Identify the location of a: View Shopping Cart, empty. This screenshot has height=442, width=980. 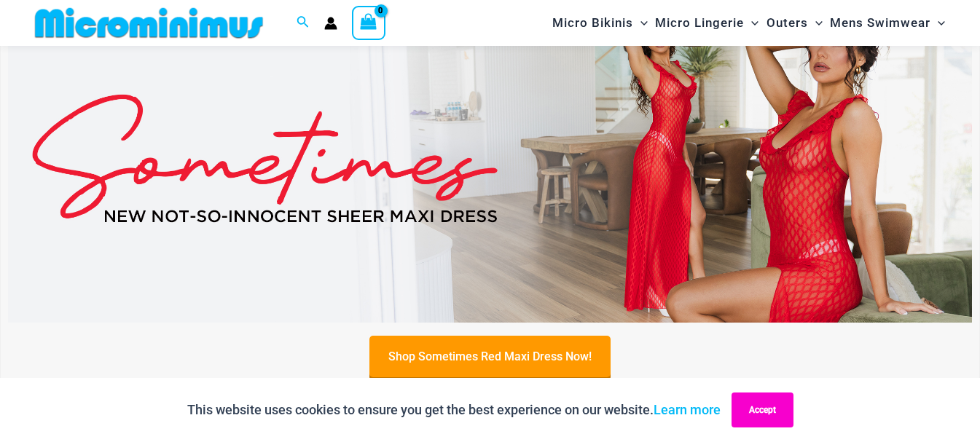
(369, 22).